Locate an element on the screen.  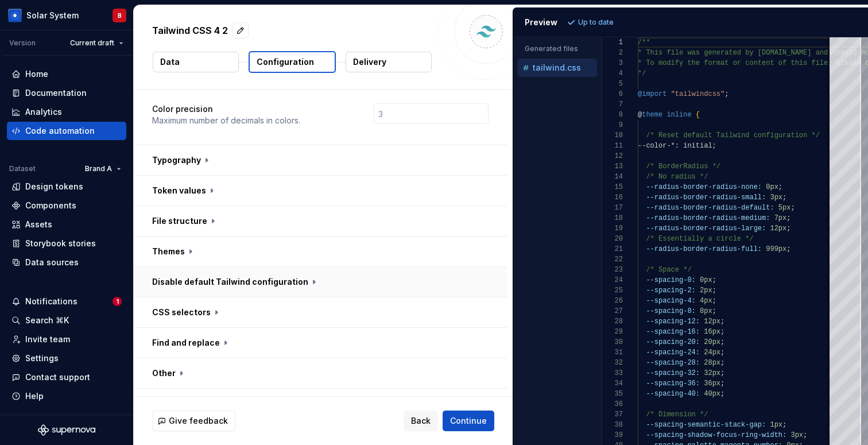
div: 6 is located at coordinates (612, 94).